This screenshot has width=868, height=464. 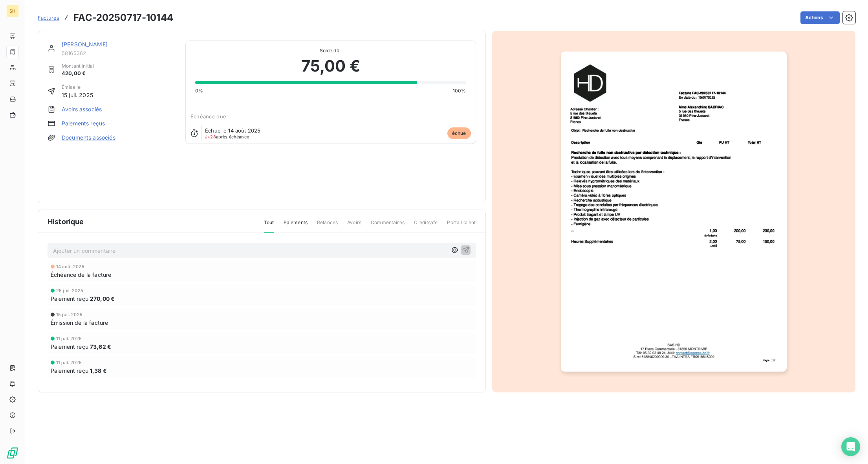 What do you see at coordinates (232, 131) in the screenshot?
I see `span: Échue le 14 août 2025` at bounding box center [232, 131].